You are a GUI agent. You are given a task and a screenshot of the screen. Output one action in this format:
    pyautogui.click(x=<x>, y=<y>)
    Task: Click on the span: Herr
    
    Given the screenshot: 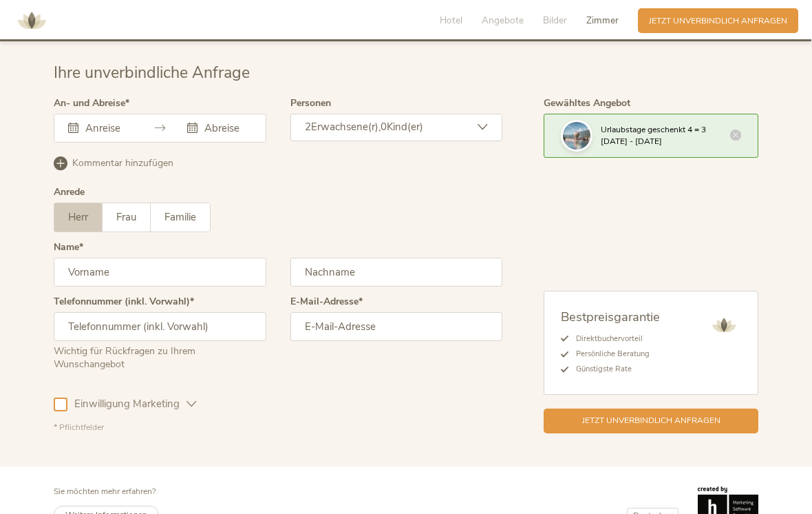 What is the action you would take?
    pyautogui.click(x=78, y=217)
    